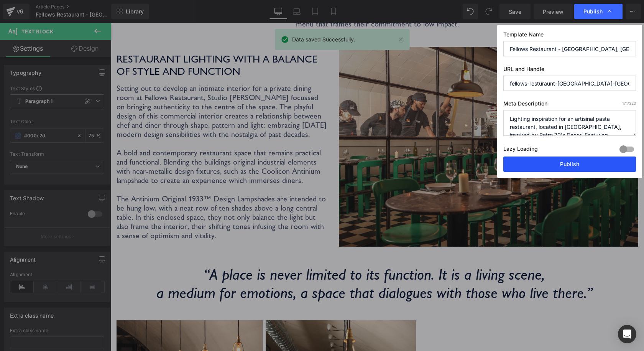 The image size is (644, 351). I want to click on h3: Restaurant Lighting with a balance of style and function, so click(111, 42).